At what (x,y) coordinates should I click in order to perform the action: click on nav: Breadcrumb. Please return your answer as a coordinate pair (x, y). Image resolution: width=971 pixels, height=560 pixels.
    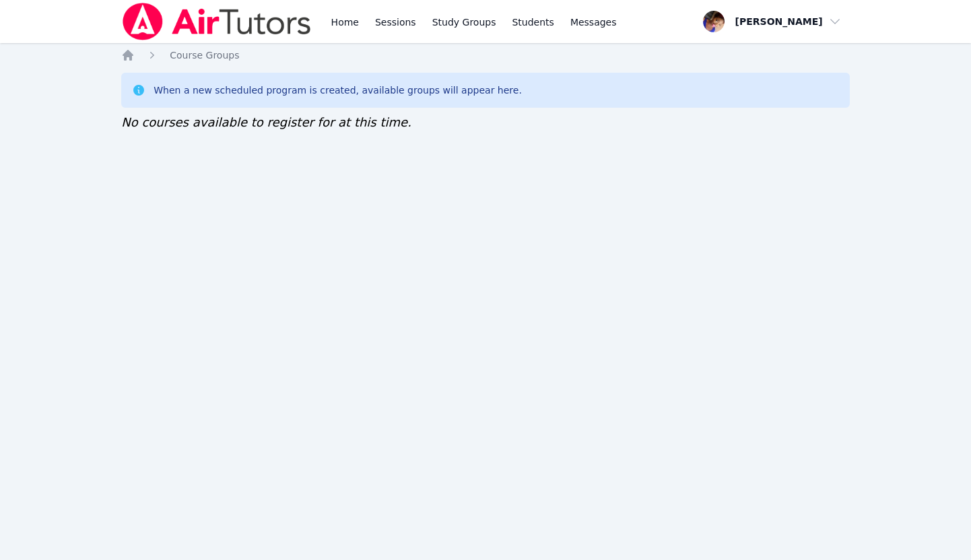
    Looking at the image, I should click on (486, 55).